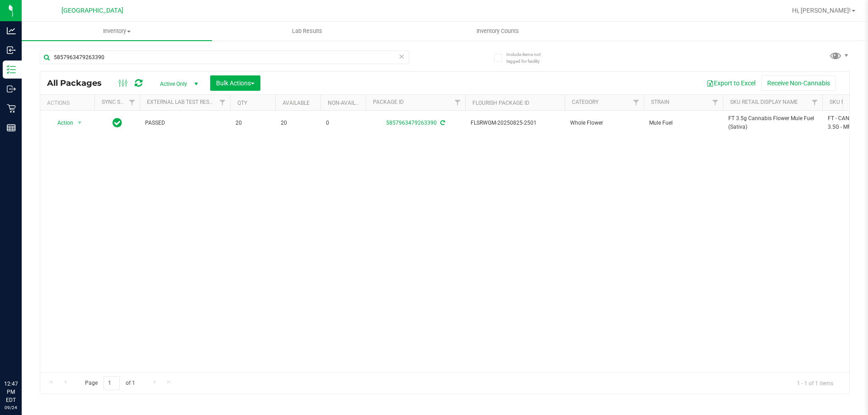  What do you see at coordinates (497, 31) in the screenshot?
I see `a: Inventory Counts` at bounding box center [497, 31].